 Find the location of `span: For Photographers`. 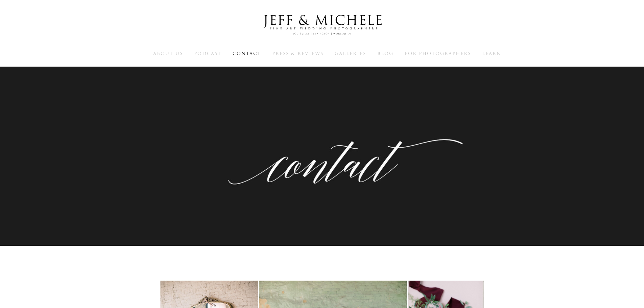

span: For Photographers is located at coordinates (438, 53).